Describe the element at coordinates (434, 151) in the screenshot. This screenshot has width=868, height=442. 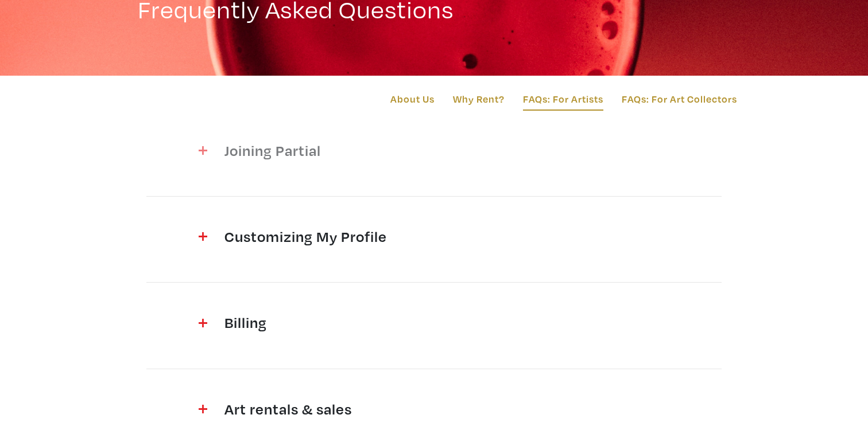
I see `h4: Joining Partial` at that location.